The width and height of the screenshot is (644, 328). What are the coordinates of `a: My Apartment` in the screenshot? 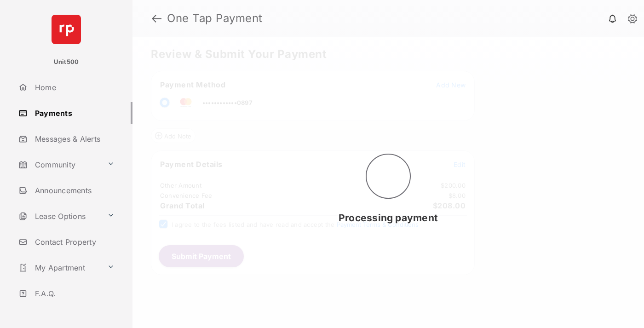 It's located at (59, 268).